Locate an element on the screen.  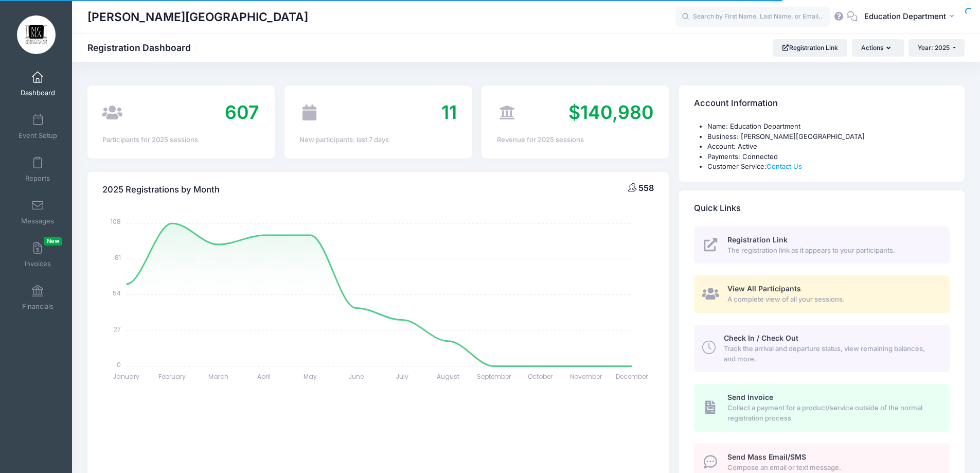
a: Check In / Check Out Track the arrival and departure status, view remaining balances, and more. is located at coordinates (822, 348).